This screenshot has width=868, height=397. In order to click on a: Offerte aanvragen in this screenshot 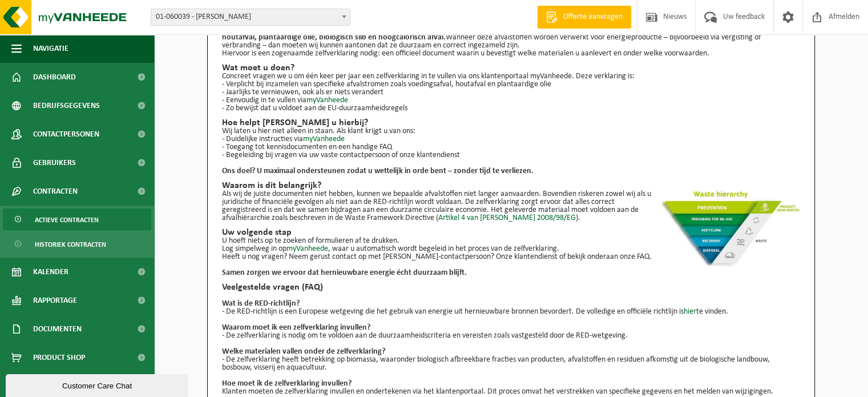, I will do `click(584, 17)`.